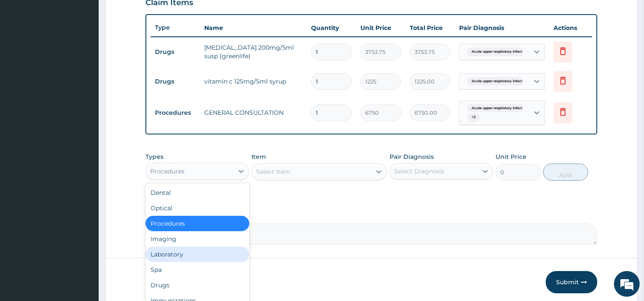 This screenshot has height=301, width=644. I want to click on th: Quantity, so click(331, 28).